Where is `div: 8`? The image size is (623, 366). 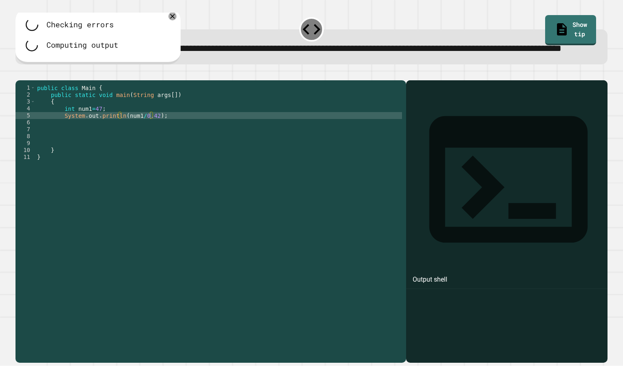 div: 8 is located at coordinates (25, 136).